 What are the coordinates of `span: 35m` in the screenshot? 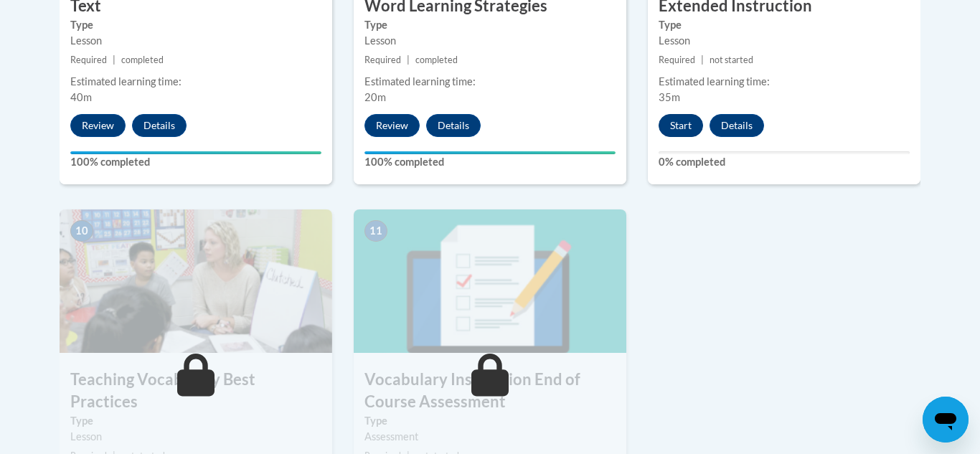 It's located at (669, 96).